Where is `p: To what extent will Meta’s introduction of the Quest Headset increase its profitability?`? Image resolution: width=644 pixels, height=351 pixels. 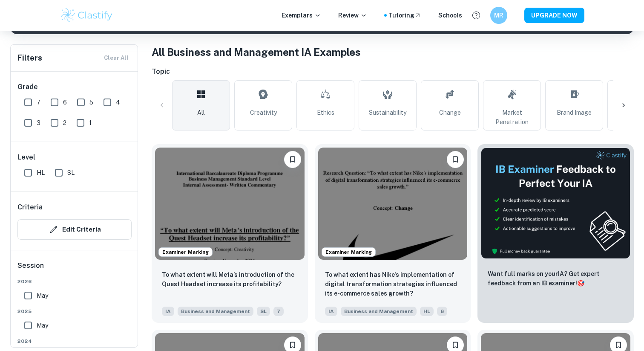
p: To what extent will Meta’s introduction of the Quest Headset increase its profitability? is located at coordinates (230, 279).